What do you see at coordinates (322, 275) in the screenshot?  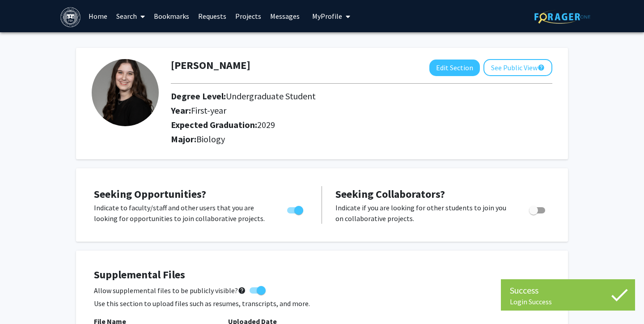 I see `h4: Supplemental Files` at bounding box center [322, 275].